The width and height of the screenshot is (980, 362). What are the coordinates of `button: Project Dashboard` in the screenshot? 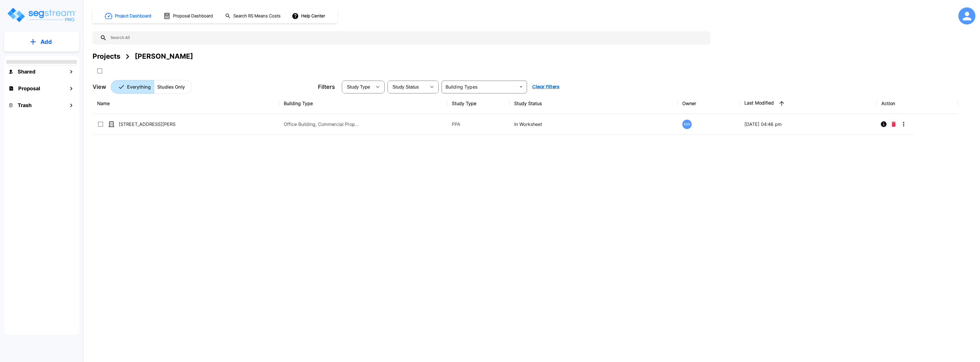 It's located at (129, 16).